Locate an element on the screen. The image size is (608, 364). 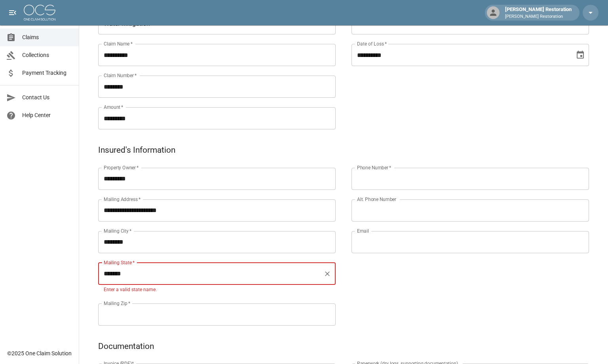
label: Claim Name is located at coordinates (118, 43).